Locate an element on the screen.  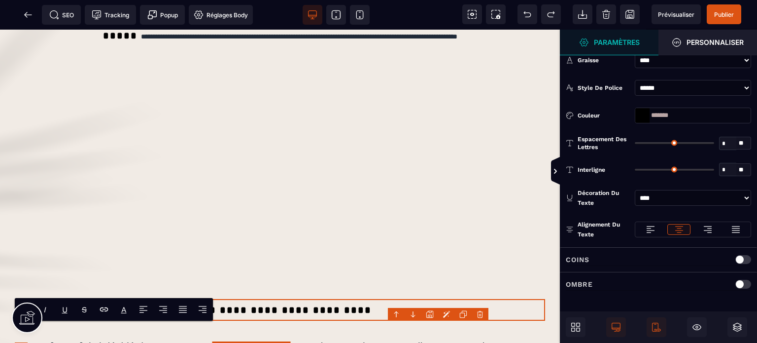
span: Créer une alerte modale is located at coordinates (162, 15).